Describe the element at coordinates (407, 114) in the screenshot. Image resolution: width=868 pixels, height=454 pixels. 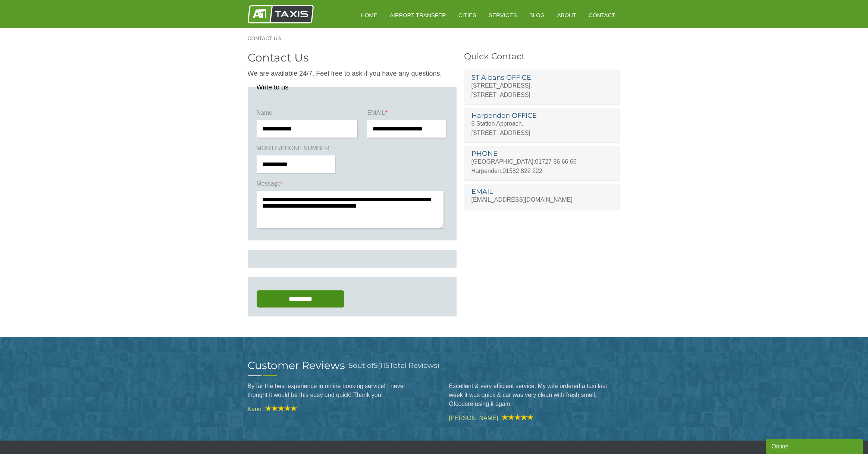
I see `label: EMAIL` at that location.